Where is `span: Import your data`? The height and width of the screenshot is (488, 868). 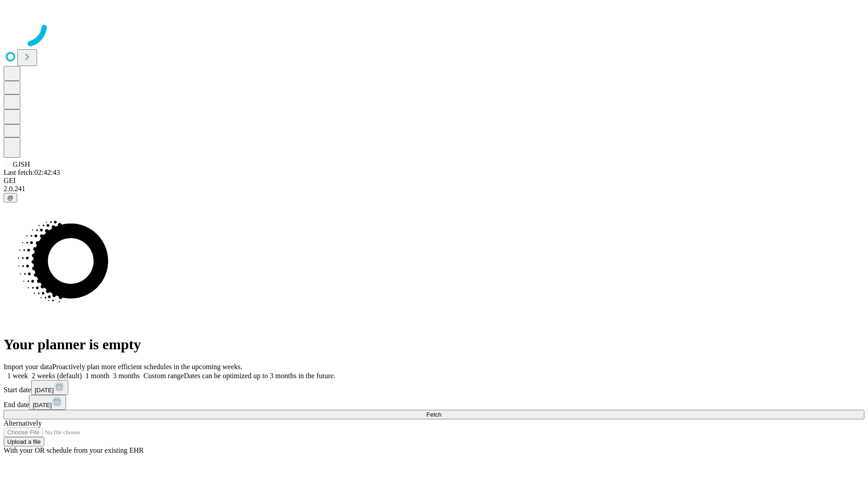 span: Import your data is located at coordinates (28, 366).